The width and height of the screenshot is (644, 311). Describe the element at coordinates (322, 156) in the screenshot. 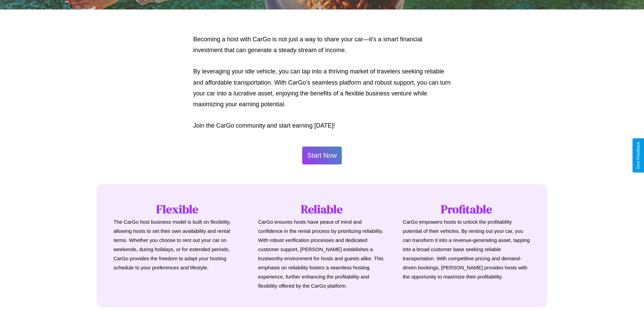

I see `button: Start Now` at that location.